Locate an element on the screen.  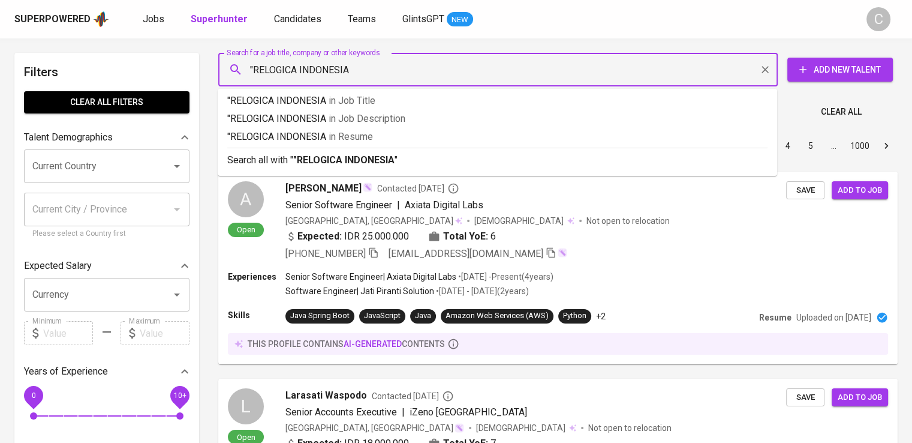
button: Clear All is located at coordinates (842, 112).